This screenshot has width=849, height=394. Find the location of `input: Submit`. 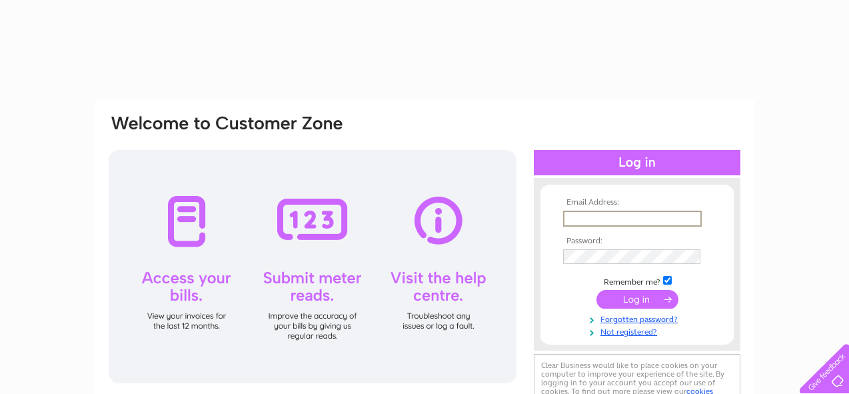

input: Submit is located at coordinates (637, 299).